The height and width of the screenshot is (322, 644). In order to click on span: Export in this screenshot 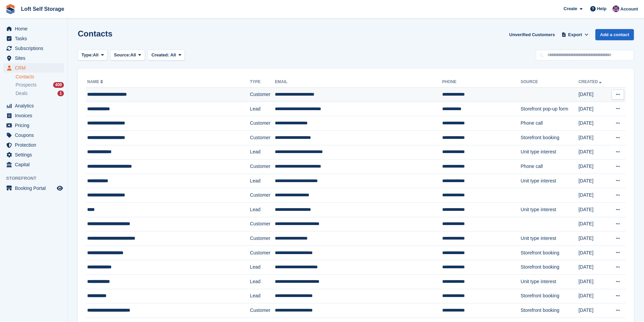, I will do `click(575, 35)`.